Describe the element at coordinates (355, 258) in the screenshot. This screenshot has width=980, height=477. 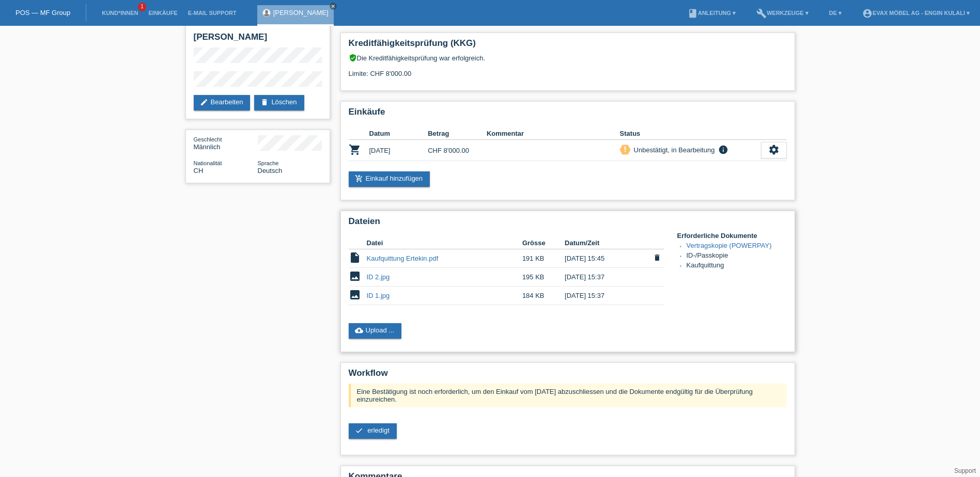
I see `i: insert_drive_file` at that location.